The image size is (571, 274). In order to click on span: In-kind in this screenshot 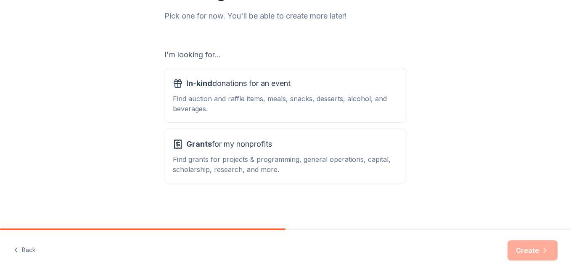, I will do `click(199, 83)`.